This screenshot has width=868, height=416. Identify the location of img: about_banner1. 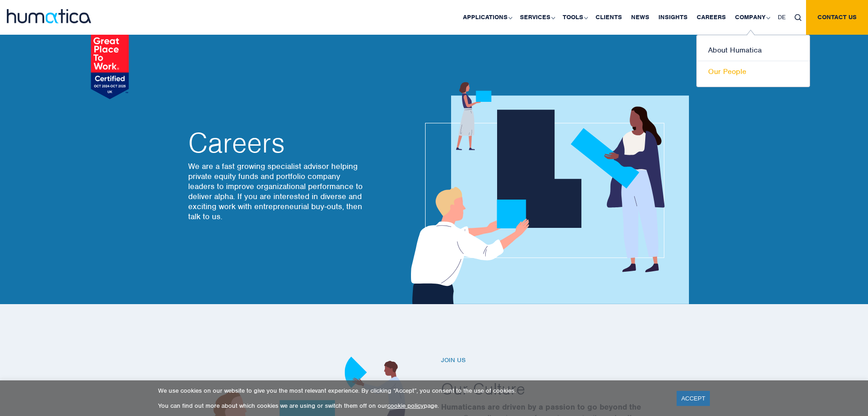
(546, 193).